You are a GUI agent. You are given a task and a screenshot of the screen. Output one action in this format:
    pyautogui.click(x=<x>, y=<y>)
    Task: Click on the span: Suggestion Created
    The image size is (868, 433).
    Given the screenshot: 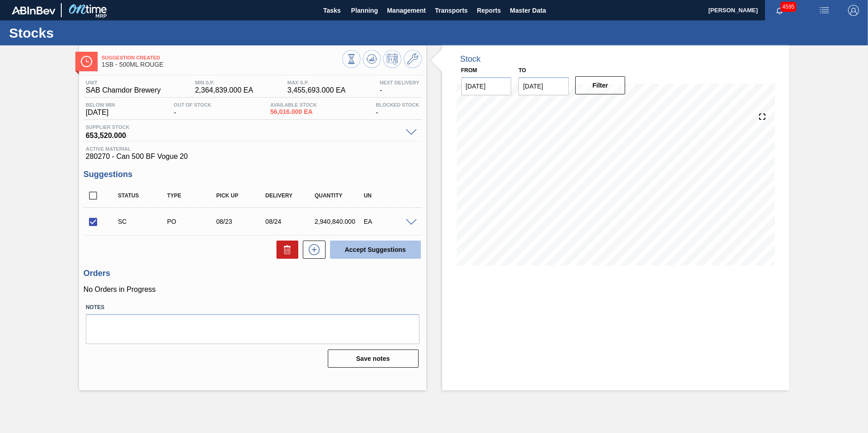 What is the action you would take?
    pyautogui.click(x=222, y=58)
    